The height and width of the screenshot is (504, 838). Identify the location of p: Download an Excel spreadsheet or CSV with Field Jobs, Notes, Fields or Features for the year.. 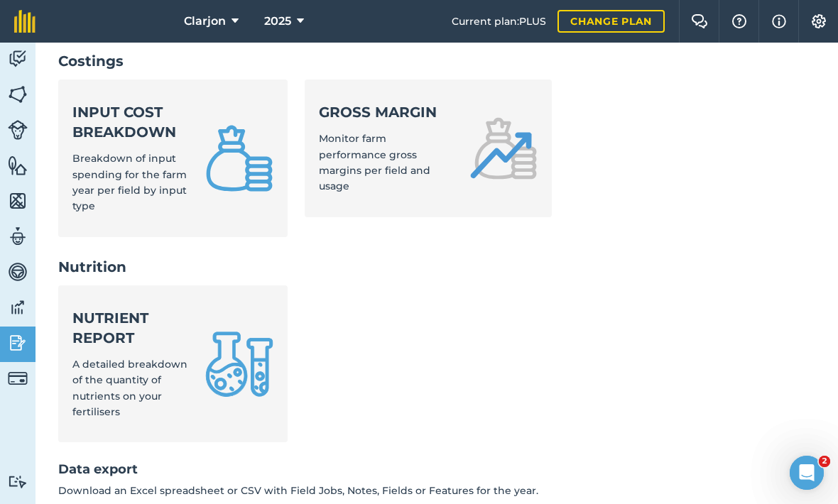
(305, 490).